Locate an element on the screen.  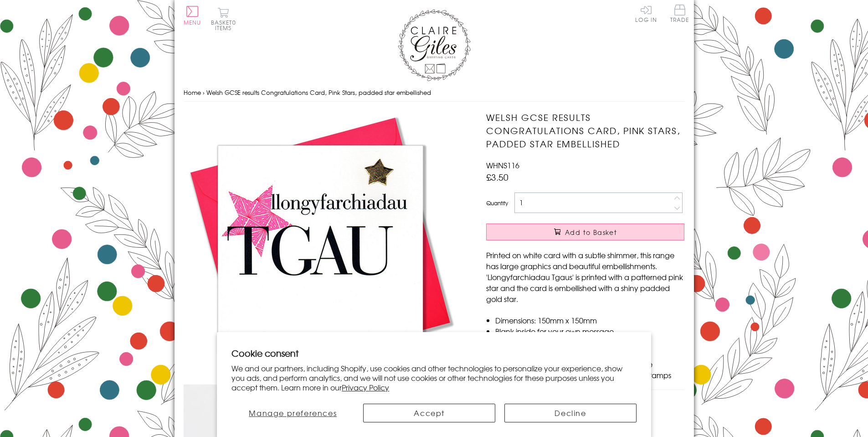
li: Dimensions: 150mm x 150mm is located at coordinates (590, 320).